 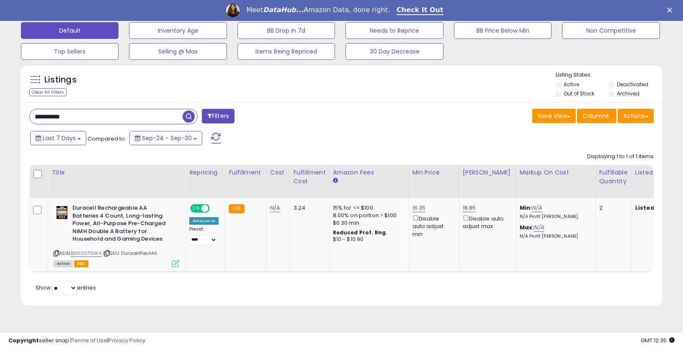 I want to click on div: Displaying 1 to 1 of 1 items, so click(x=620, y=157).